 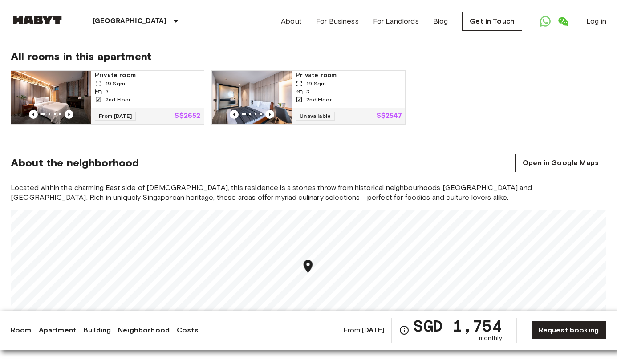 I want to click on span: monthly, so click(x=490, y=338).